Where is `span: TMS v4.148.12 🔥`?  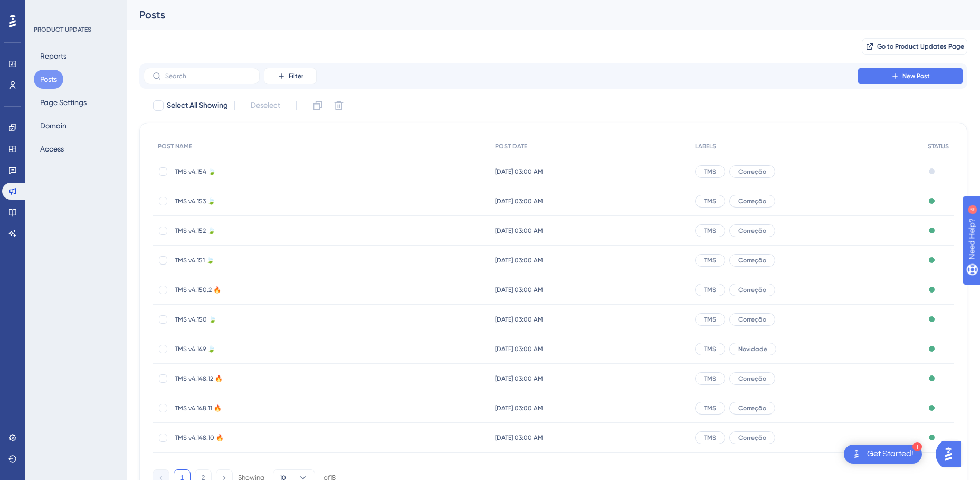
span: TMS v4.148.12 🔥 is located at coordinates (259, 378).